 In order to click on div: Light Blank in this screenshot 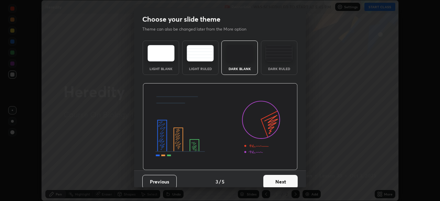, I will do `click(161, 69)`.